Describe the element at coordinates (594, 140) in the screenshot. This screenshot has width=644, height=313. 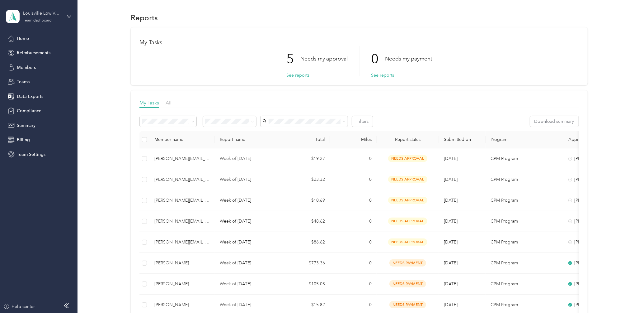
I see `th: Approvers` at that location.